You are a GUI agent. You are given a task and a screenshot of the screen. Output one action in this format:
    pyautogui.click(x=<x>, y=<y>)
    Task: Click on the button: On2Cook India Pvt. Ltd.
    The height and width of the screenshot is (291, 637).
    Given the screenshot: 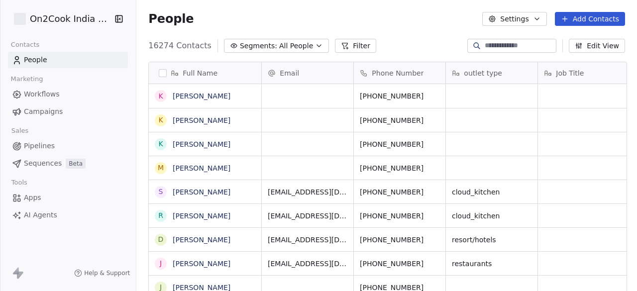 What is the action you would take?
    pyautogui.click(x=60, y=19)
    